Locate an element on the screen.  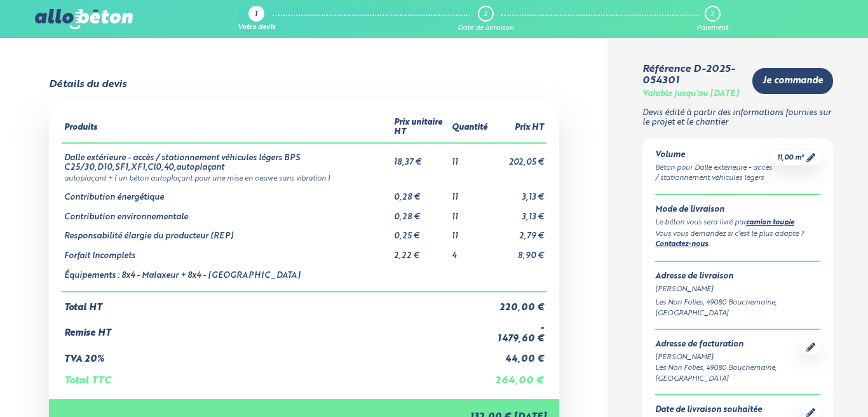
a: Contactez-nous is located at coordinates (681, 244).